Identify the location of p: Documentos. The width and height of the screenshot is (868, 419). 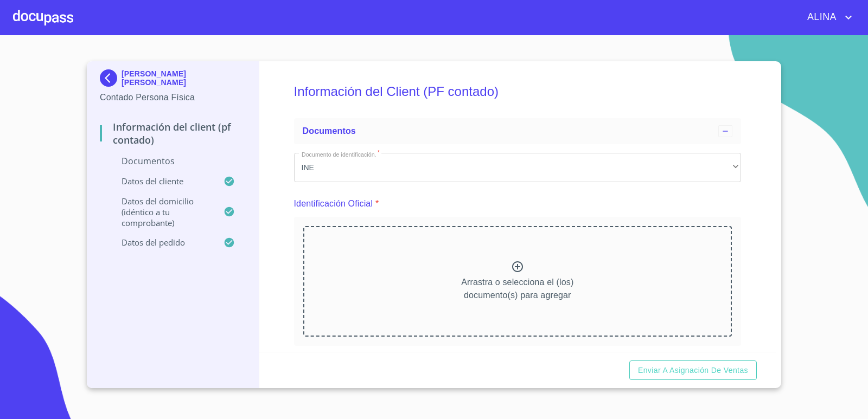
(172, 161).